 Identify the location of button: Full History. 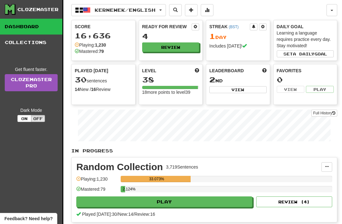
(324, 113).